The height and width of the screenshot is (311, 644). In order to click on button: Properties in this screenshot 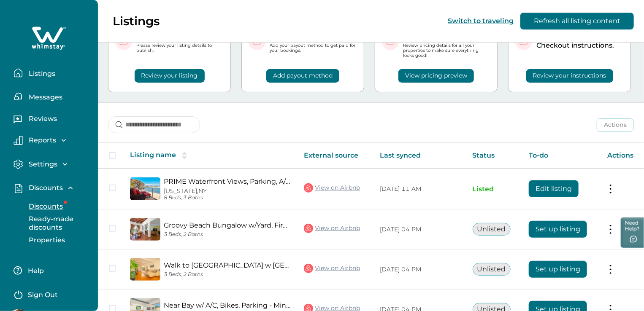, I will do `click(58, 240)`.